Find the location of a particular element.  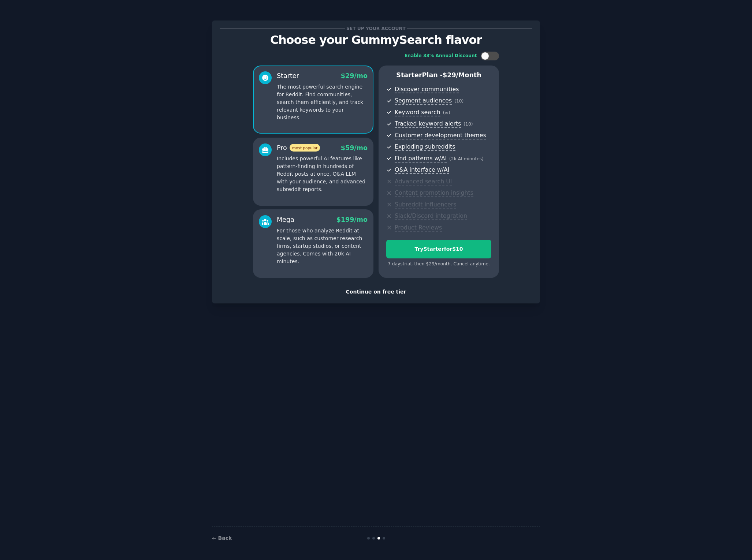

div: Starter is located at coordinates (288, 76).